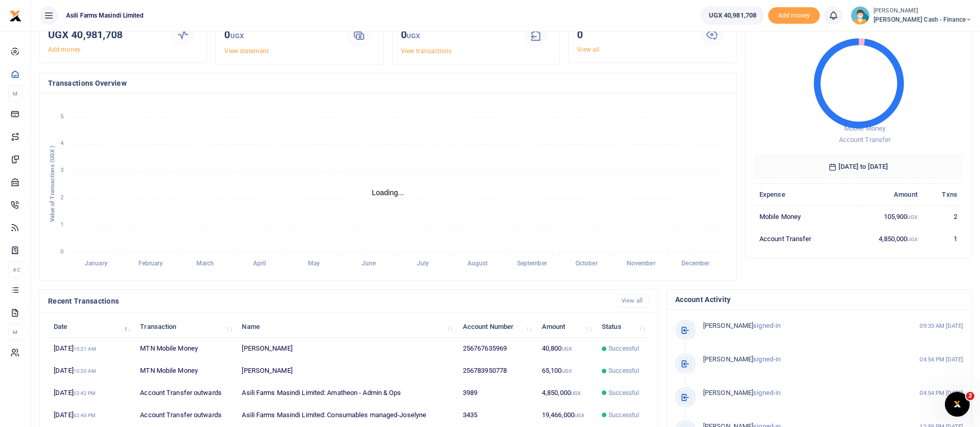  I want to click on small: 10:21 AM, so click(85, 349).